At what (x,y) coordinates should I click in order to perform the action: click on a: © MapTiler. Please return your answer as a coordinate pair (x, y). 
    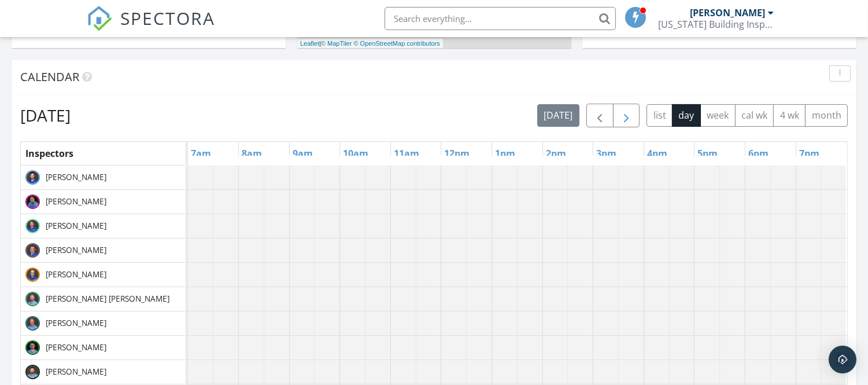
    Looking at the image, I should click on (337, 43).